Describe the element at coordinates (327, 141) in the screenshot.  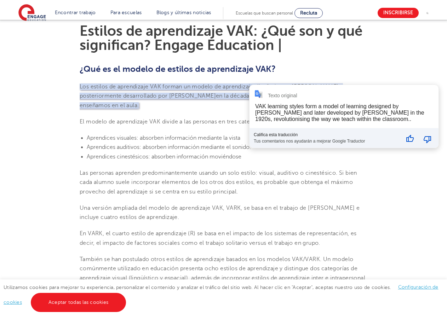
I see `div: Tus comentarios nos ayudarán a mejorar Google Traductor` at that location.